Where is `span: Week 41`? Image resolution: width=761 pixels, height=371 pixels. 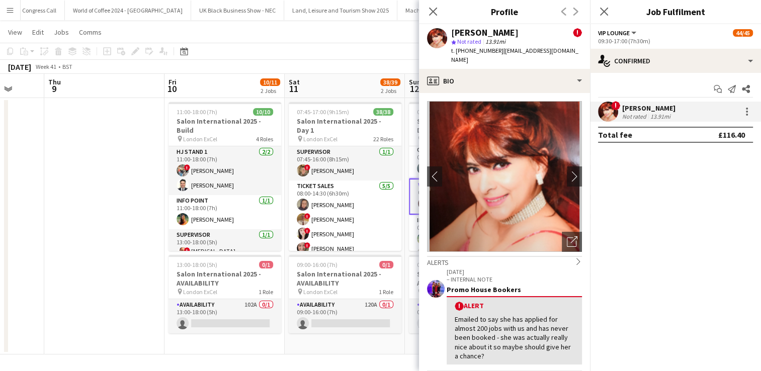 span: Week 41 is located at coordinates (46, 66).